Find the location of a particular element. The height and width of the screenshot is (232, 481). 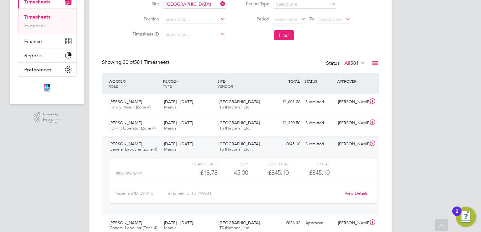

label: Period Type is located at coordinates (255, 4).